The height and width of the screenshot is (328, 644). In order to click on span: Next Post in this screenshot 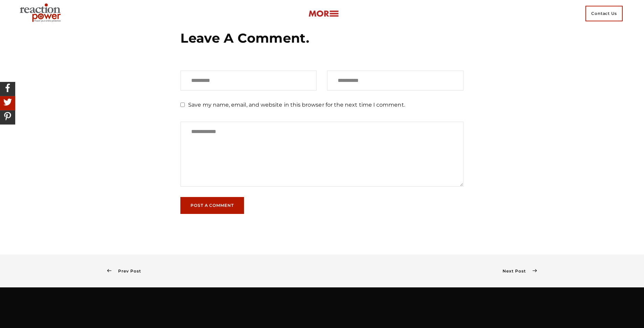, I will do `click(517, 271)`.